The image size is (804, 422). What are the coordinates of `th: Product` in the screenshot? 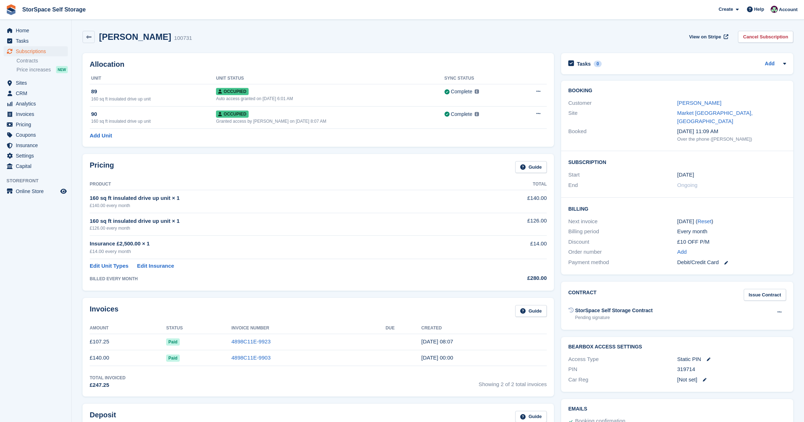 It's located at (277, 184).